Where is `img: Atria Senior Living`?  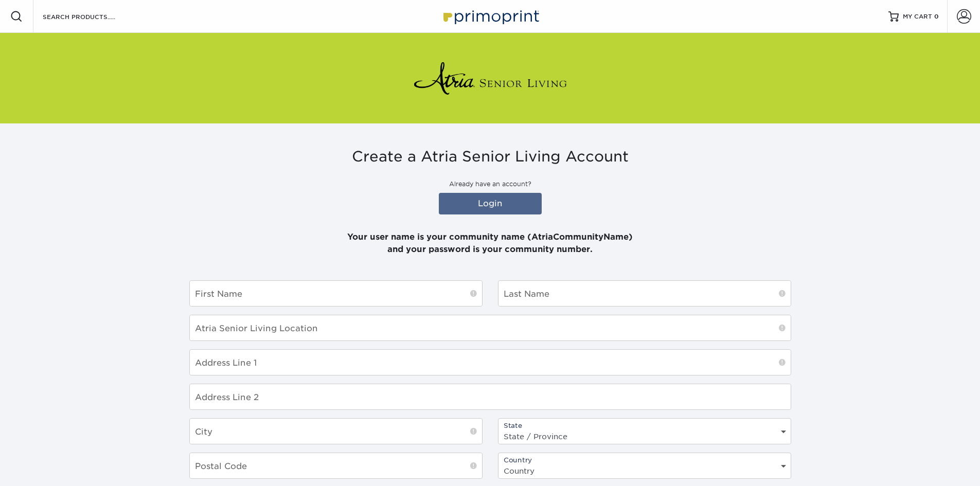 img: Atria Senior Living is located at coordinates (490, 78).